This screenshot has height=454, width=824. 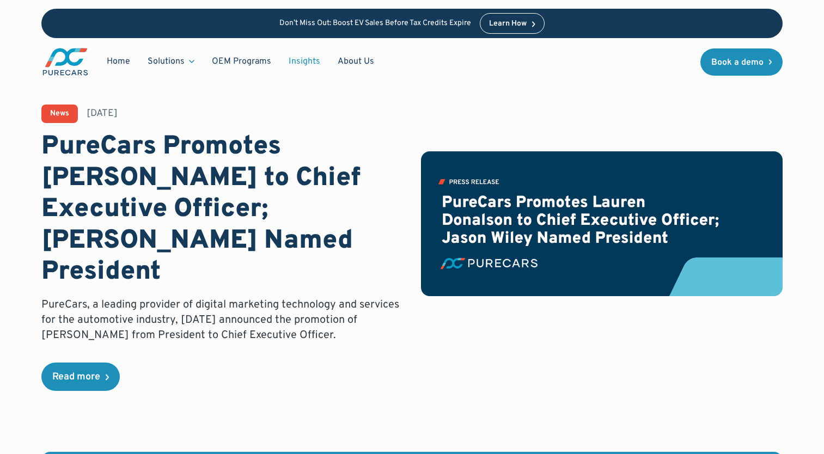 I want to click on a: OEM Programs, so click(x=241, y=62).